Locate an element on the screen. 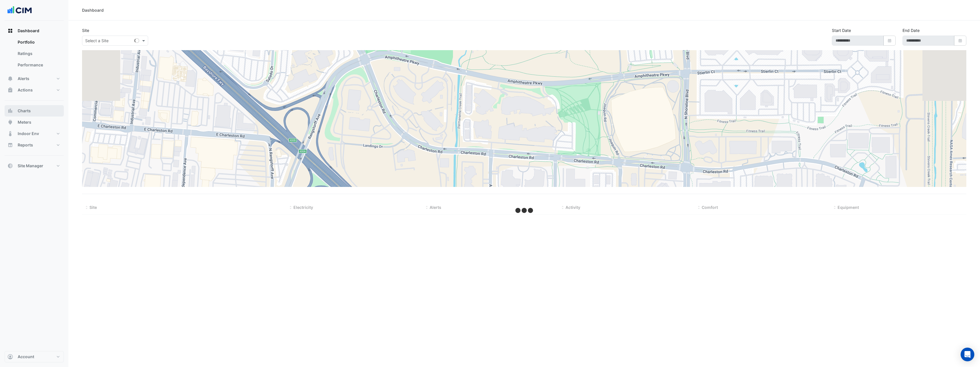 This screenshot has width=980, height=367. span: Electricity is located at coordinates (303, 207).